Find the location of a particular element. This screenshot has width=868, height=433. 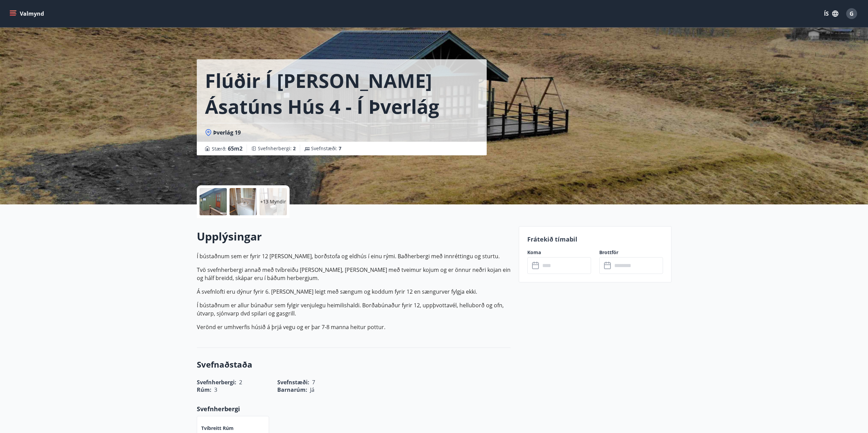

p: Svefnherbergi is located at coordinates (354, 409).